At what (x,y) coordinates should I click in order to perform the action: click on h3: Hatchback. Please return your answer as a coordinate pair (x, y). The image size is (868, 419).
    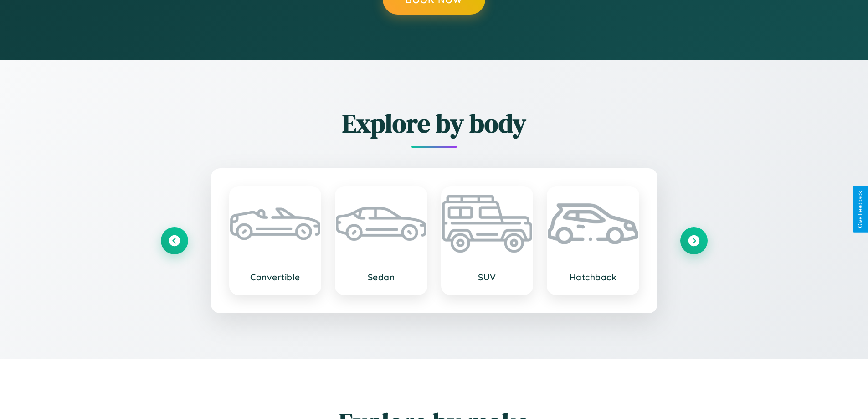
    Looking at the image, I should click on (593, 277).